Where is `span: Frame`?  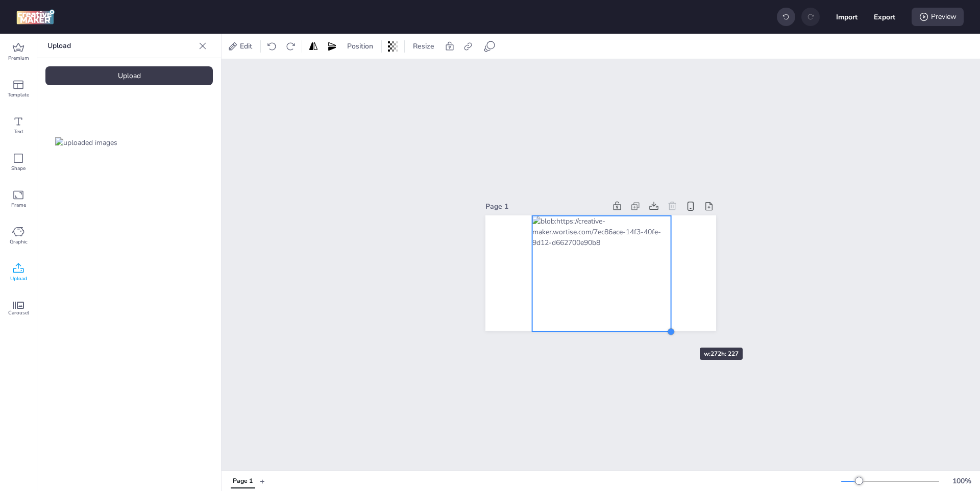 span: Frame is located at coordinates (18, 205).